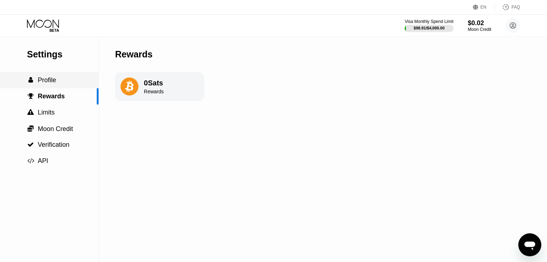  I want to click on div: Visa Monthly Spend Limit, so click(428, 22).